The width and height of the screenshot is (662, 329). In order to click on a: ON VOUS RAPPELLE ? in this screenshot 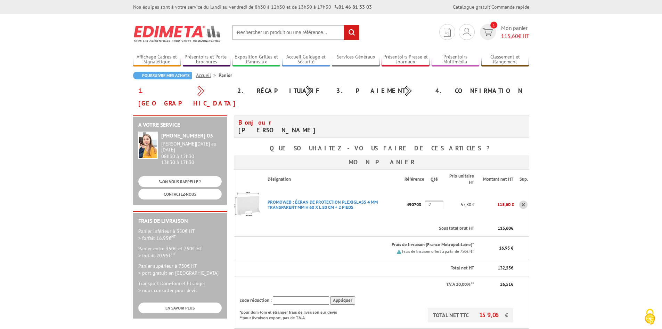, I will do `click(180, 181)`.